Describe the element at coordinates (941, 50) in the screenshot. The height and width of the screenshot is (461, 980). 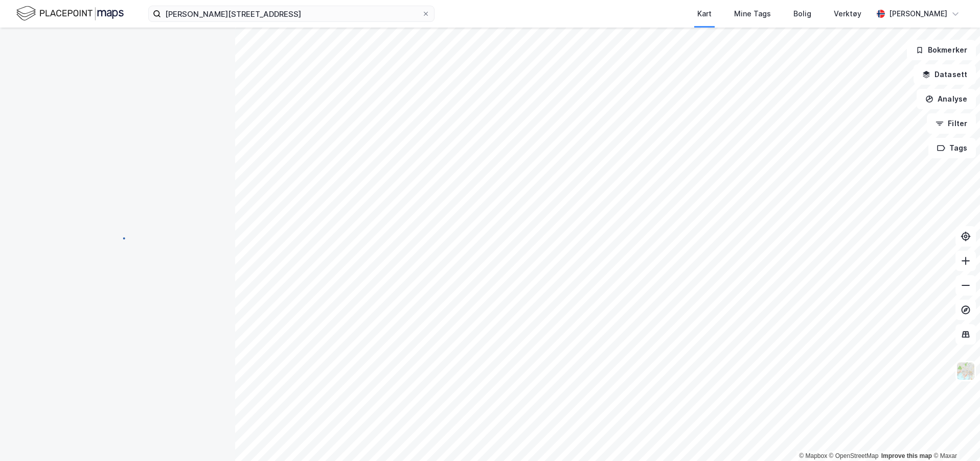
I see `button: Bokmerker` at that location.